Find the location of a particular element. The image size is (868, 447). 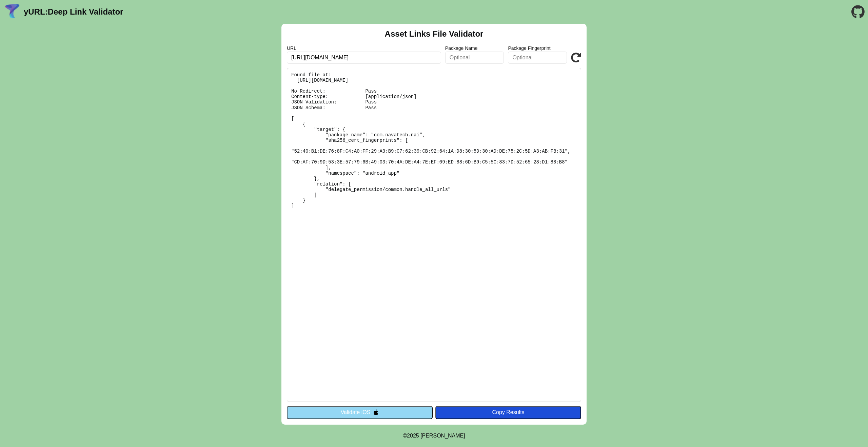

a: Michael Ibragimchayev's Personal Site is located at coordinates (443, 435).